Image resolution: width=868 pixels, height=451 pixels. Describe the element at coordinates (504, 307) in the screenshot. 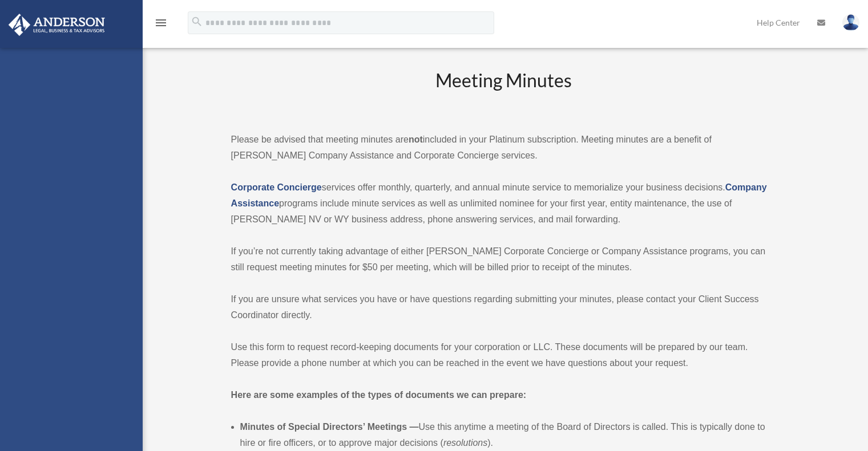

I see `p: If you are unsure what services you have or have questions regarding submitting your minutes, ple...` at that location.